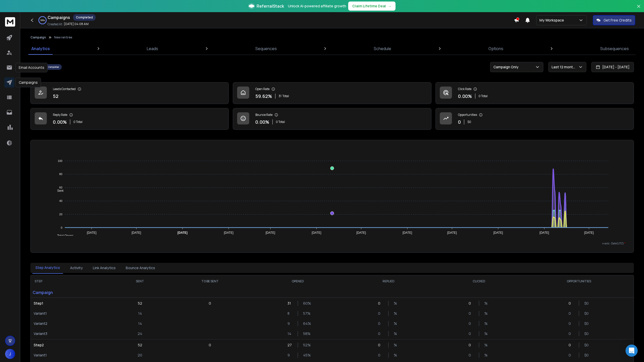  What do you see at coordinates (266, 48) in the screenshot?
I see `p: Sequences` at bounding box center [266, 48].